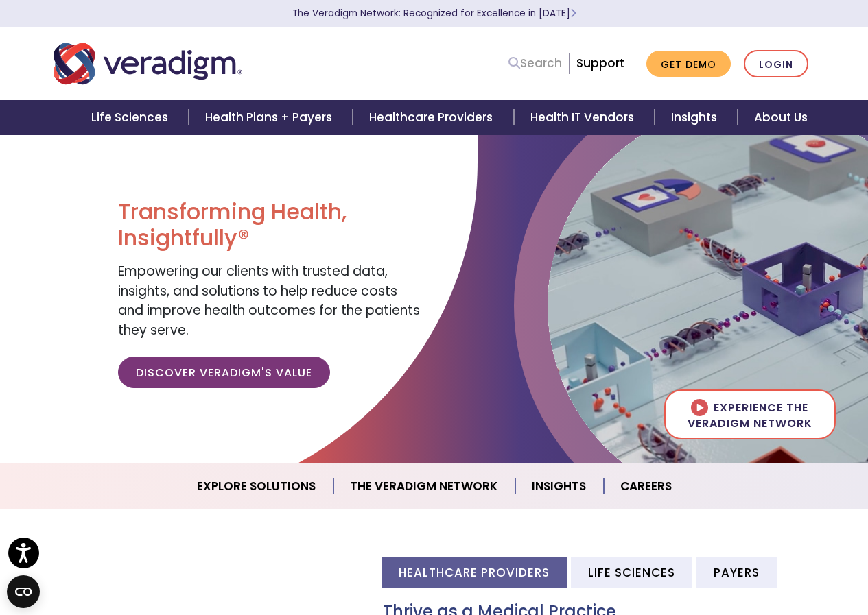  Describe the element at coordinates (736, 572) in the screenshot. I see `li: Payers` at that location.